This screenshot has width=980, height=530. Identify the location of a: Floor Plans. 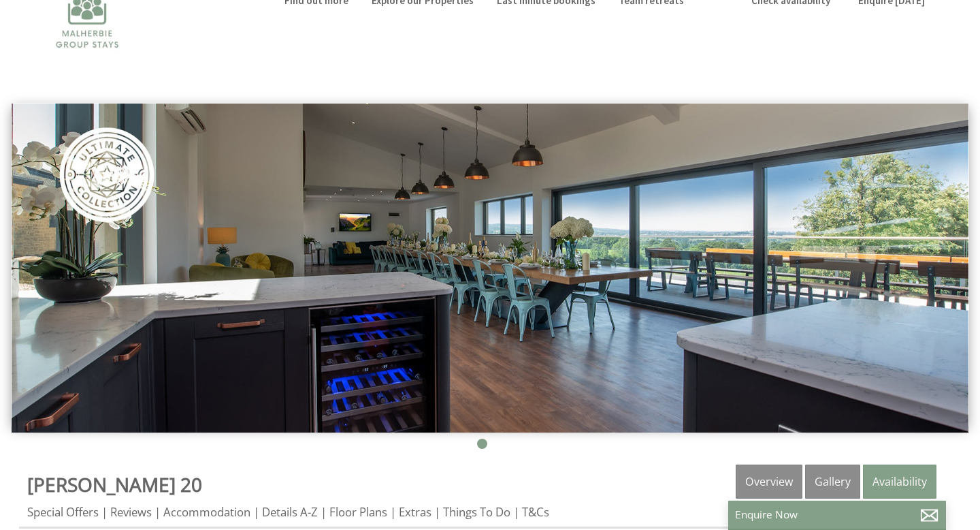
(358, 511).